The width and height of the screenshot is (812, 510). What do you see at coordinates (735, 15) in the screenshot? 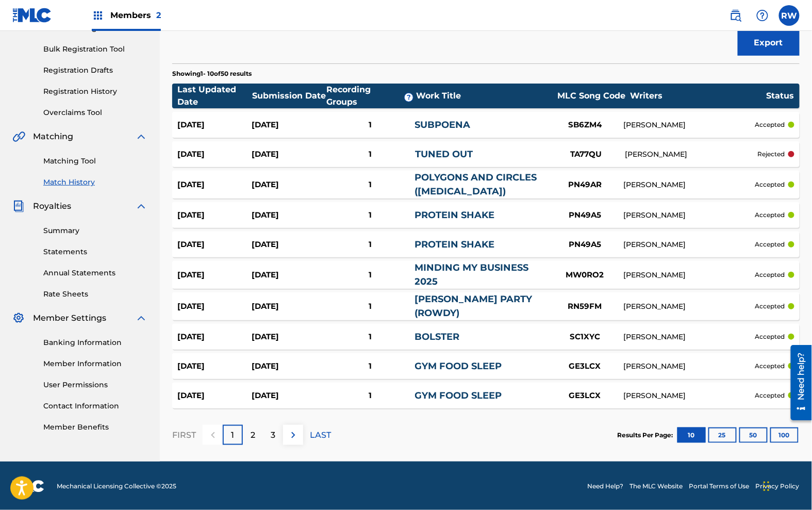
I see `img: search` at bounding box center [735, 15].